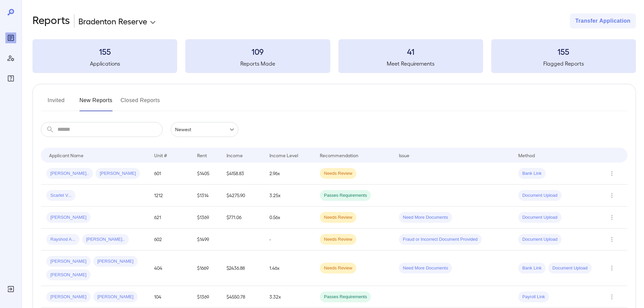  Describe the element at coordinates (170, 195) in the screenshot. I see `td: 1212` at that location.